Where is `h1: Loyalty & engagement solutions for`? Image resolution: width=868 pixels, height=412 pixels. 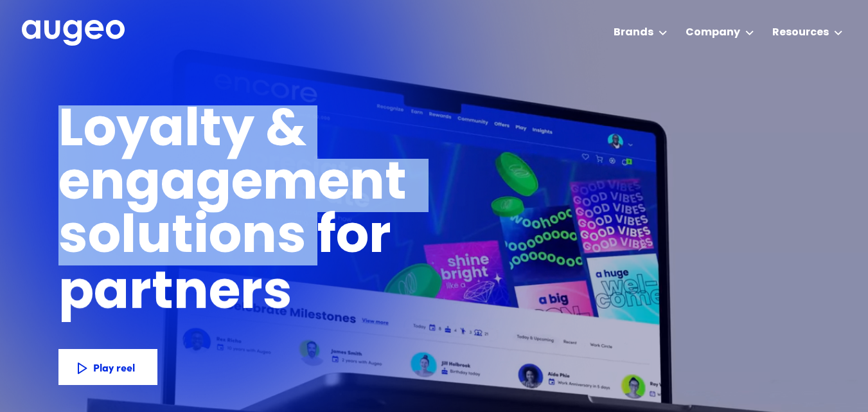
h1: Loyalty & engagement solutions for is located at coordinates (336, 185).